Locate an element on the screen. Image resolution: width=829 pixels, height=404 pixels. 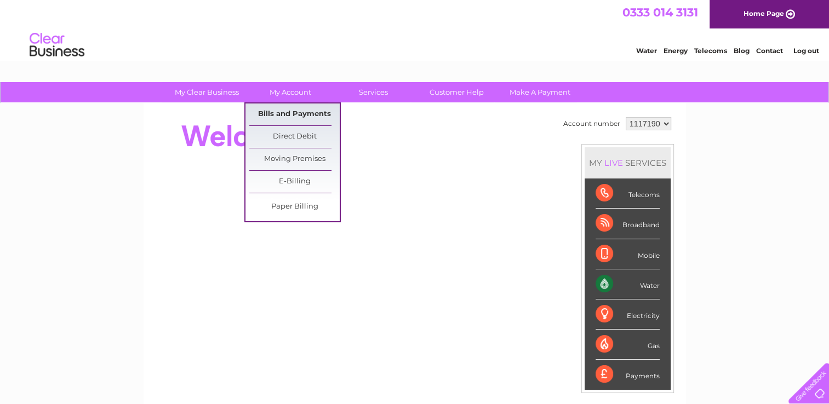
a: 0333 014 3131 is located at coordinates (660, 12).